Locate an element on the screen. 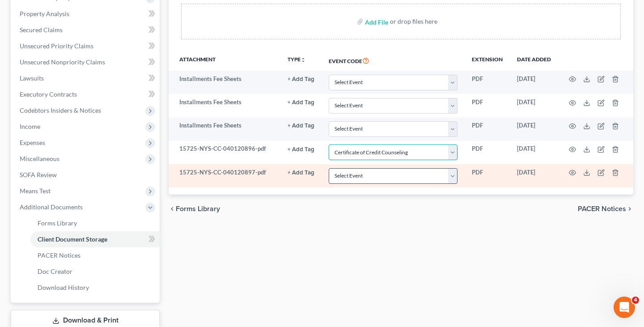  span: Unsecured Priority Claims is located at coordinates (56, 45).